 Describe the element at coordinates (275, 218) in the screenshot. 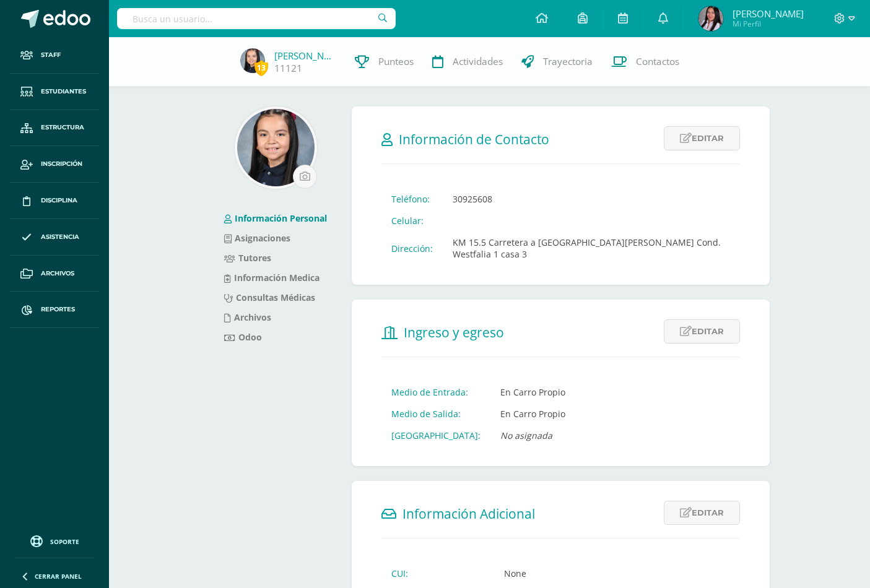

I see `a: Información Personal` at that location.